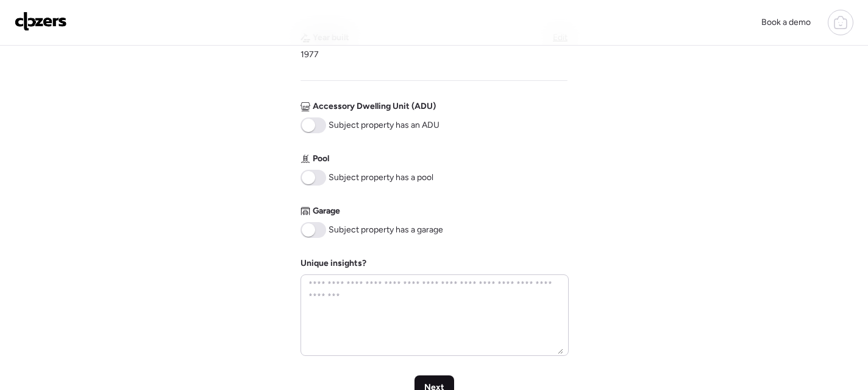 Image resolution: width=868 pixels, height=390 pixels. Describe the element at coordinates (381, 177) in the screenshot. I see `span: Subject property has a pool` at that location.